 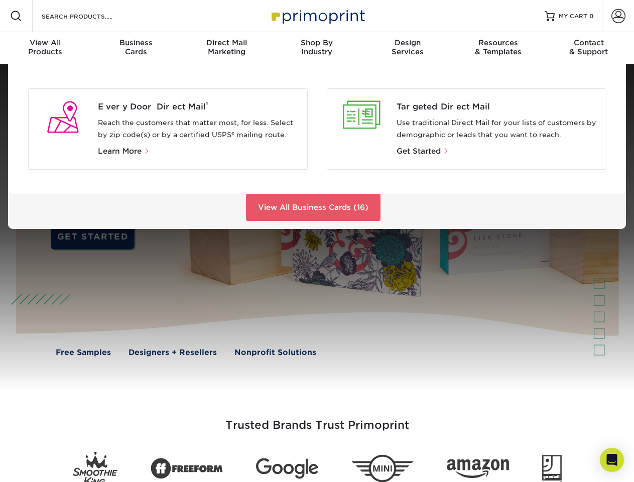 What do you see at coordinates (317, 419) in the screenshot?
I see `h3: Trusted Brands Trust Primoprint` at bounding box center [317, 419].